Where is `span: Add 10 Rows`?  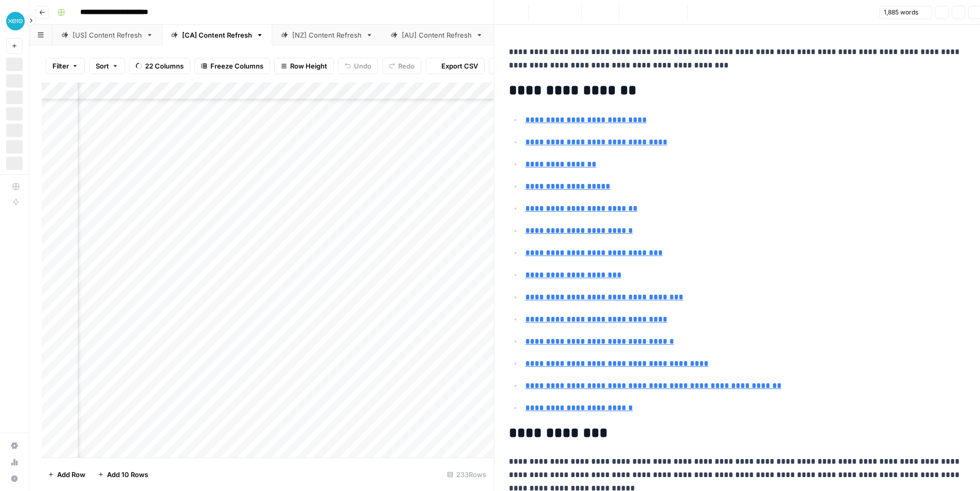 span: Add 10 Rows is located at coordinates (128, 474).